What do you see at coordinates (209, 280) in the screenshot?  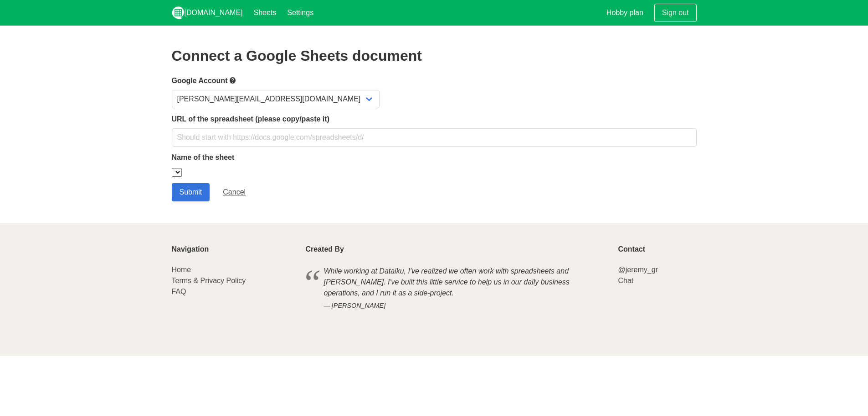 I see `a: Terms & Privacy Policy` at bounding box center [209, 280].